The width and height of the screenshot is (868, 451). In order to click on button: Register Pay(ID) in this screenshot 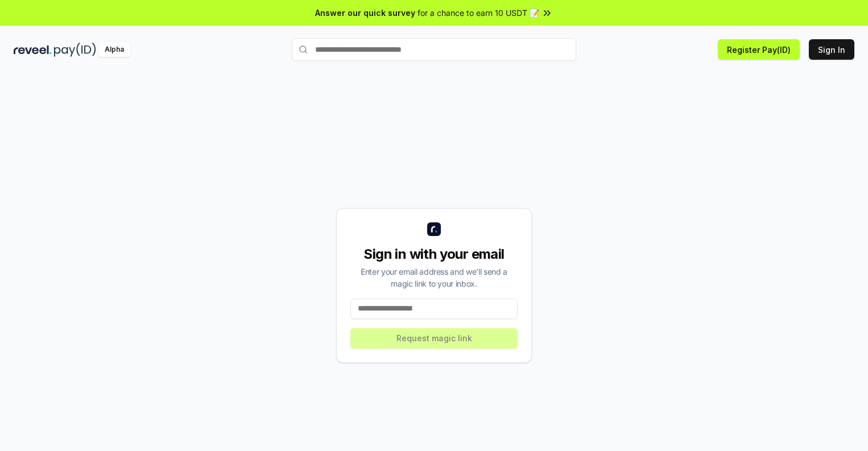, I will do `click(759, 49)`.